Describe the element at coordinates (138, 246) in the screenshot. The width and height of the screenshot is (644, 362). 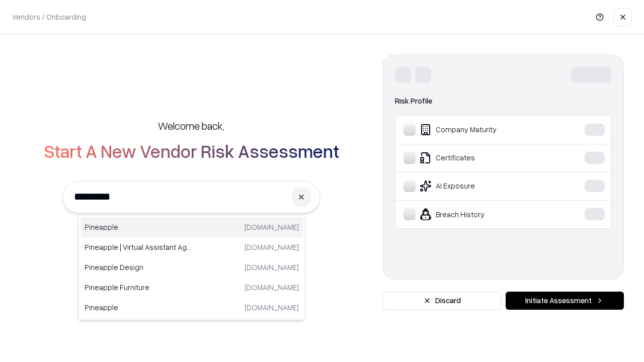
I see `p: Pineapple | Virtual Assistant Agency` at that location.